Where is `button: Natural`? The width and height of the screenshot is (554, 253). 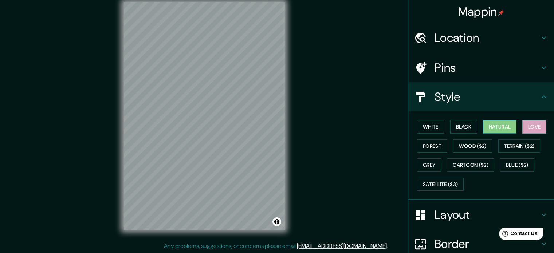
button: Natural is located at coordinates (500, 127).